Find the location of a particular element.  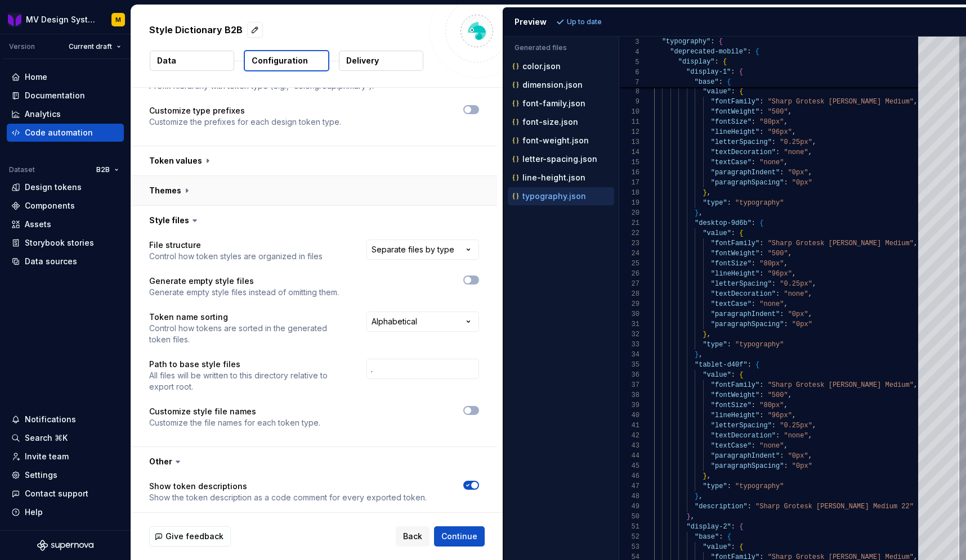

div: 26 is located at coordinates (630, 274).